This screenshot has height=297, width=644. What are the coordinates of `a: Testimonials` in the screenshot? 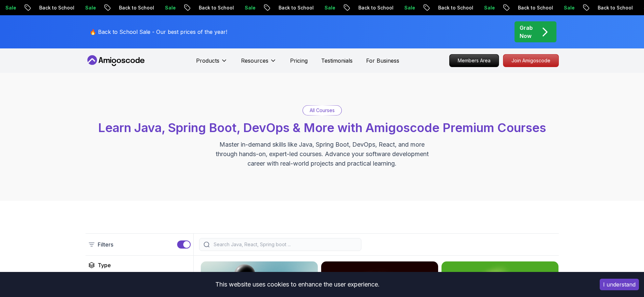 It's located at (337, 60).